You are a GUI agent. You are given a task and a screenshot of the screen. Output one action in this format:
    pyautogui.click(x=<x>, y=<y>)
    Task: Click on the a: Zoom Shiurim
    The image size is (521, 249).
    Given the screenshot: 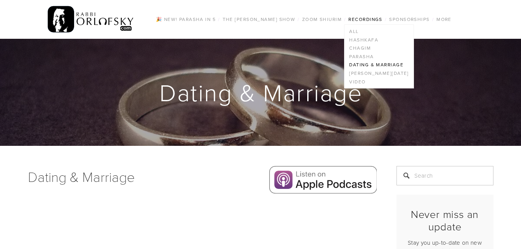 What is the action you would take?
    pyautogui.click(x=322, y=19)
    